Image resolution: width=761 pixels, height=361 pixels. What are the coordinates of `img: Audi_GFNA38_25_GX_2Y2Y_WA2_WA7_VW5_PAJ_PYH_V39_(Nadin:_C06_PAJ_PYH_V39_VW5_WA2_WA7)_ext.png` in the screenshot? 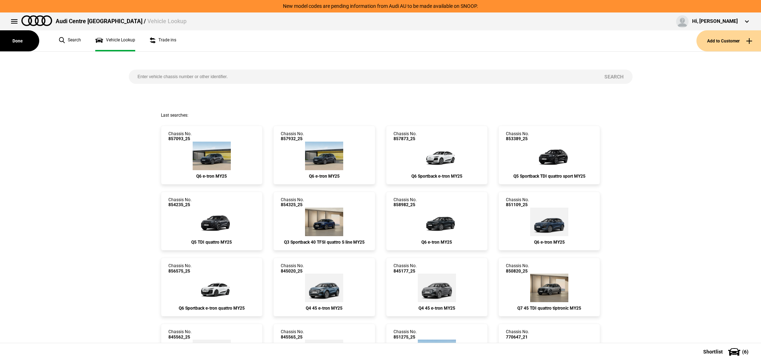 It's located at (211, 288).